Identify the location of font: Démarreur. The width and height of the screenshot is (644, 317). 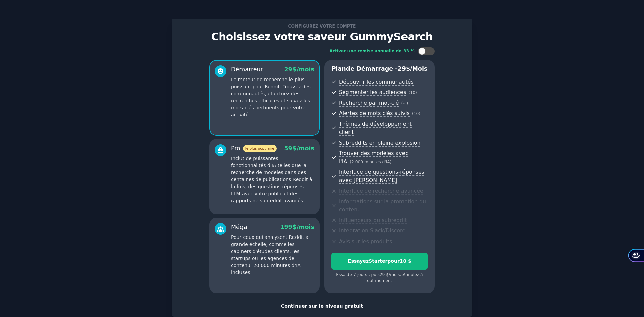
(247, 69).